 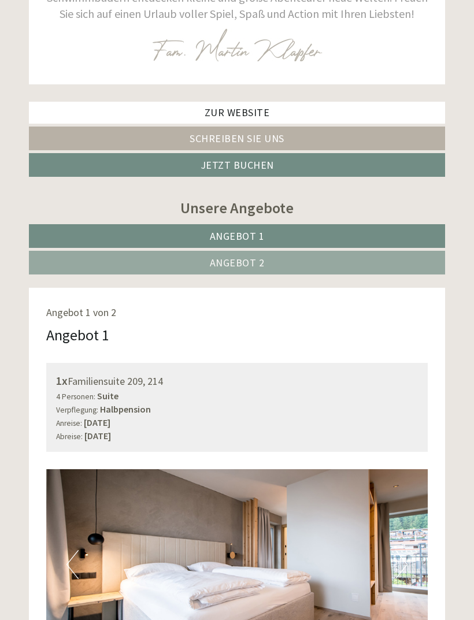 What do you see at coordinates (77, 335) in the screenshot?
I see `div: Angebot 1` at bounding box center [77, 335].